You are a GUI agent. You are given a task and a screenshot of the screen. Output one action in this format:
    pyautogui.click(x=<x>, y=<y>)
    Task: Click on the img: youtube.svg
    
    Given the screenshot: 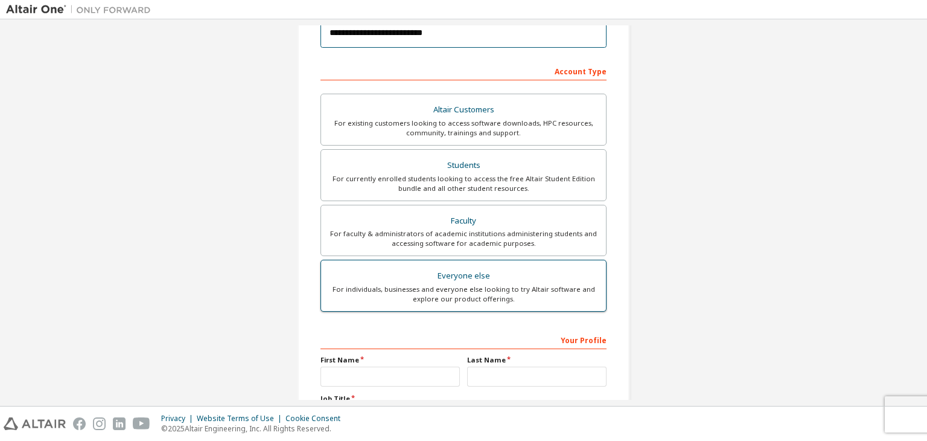 What is the action you would take?
    pyautogui.click(x=141, y=423)
    